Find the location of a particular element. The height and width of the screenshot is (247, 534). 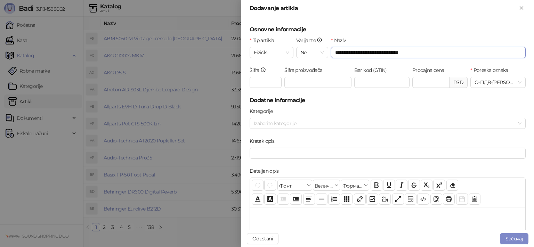

label: Kratak opis is located at coordinates (264, 141).